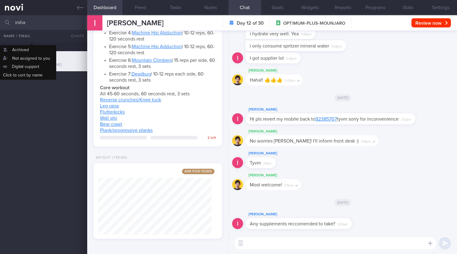 This screenshot has height=254, width=457. I want to click on span: i only consume spritzer mineral water, so click(289, 46).